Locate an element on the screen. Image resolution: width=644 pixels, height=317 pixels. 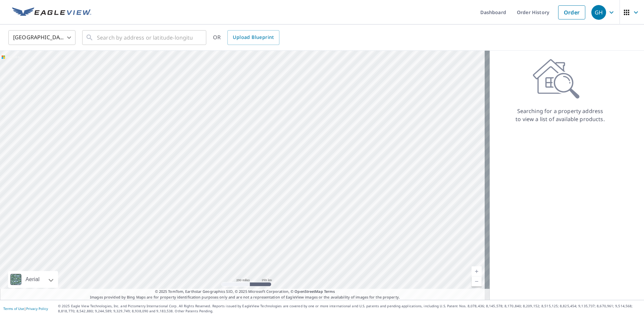
a: Terms of Use is located at coordinates (14, 308).